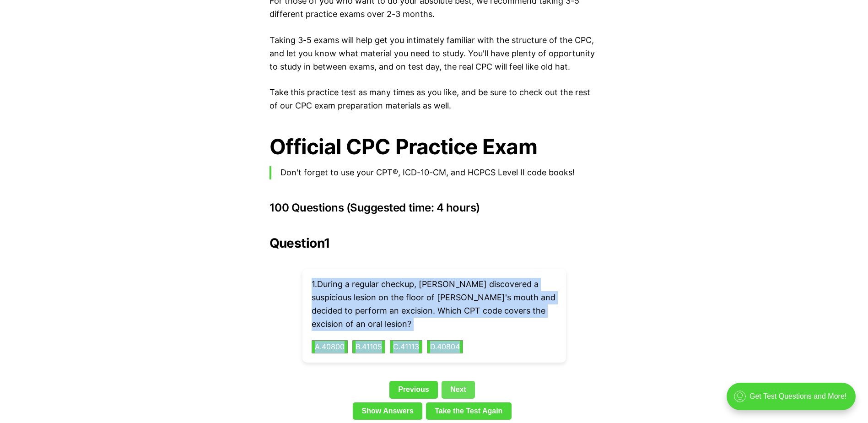 This screenshot has height=423, width=868. Describe the element at coordinates (434, 173) in the screenshot. I see `blockquote: Don't forget to use your CPT®, ICD-10-CM, and HCPCS Level II code books!` at that location.